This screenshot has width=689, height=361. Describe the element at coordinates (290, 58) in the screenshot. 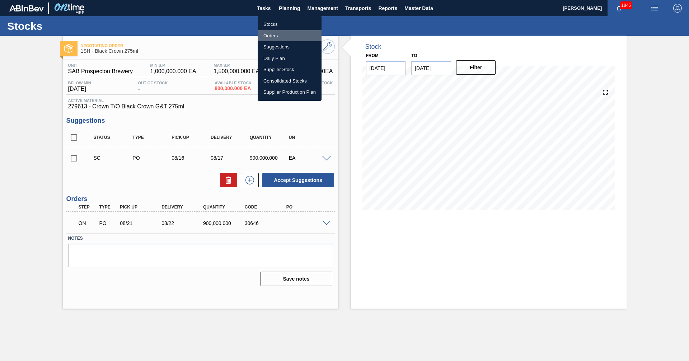

I see `a: Daily Plan` at that location.